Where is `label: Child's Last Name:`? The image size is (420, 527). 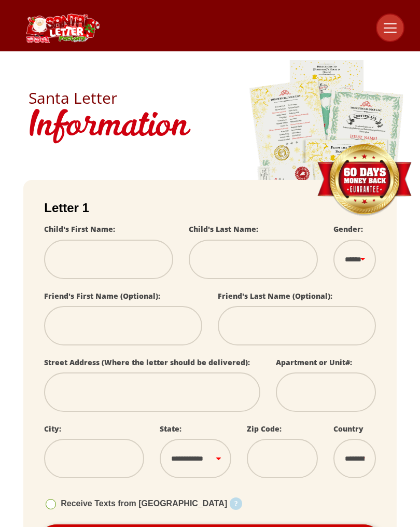
label: Child's Last Name: is located at coordinates (224, 229).